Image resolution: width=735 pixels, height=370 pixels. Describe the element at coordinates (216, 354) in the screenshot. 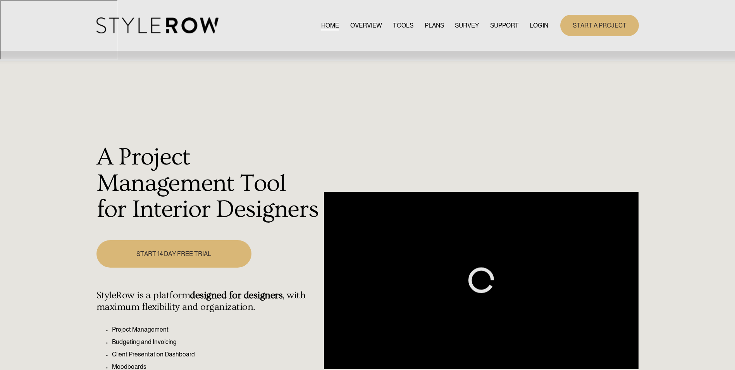

I see `p: Client Presentation Dashboard` at that location.